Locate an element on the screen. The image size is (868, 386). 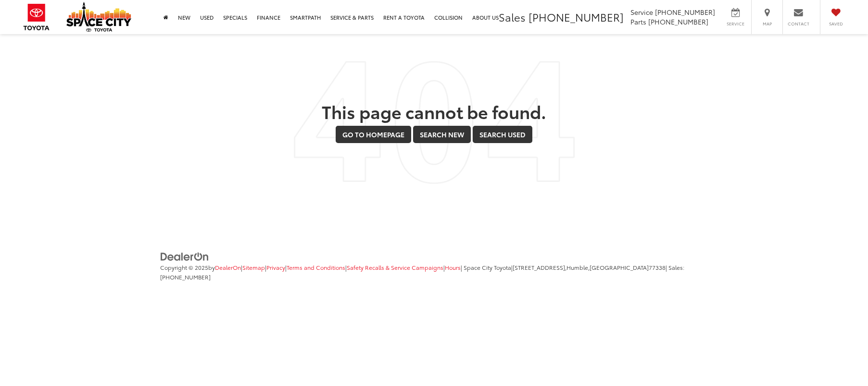
span: | Space City Toyota is located at coordinates (486, 267).